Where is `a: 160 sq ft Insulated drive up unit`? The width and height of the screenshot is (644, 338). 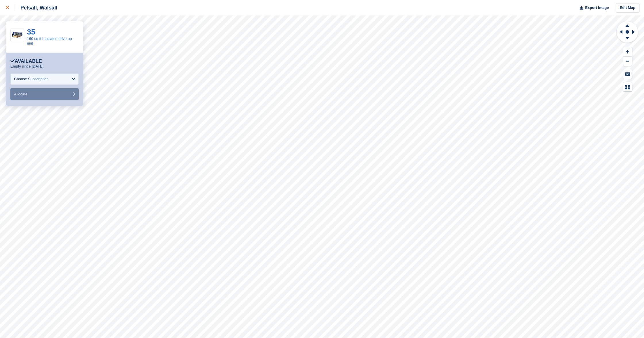 a: 160 sq ft Insulated drive up unit is located at coordinates (49, 41).